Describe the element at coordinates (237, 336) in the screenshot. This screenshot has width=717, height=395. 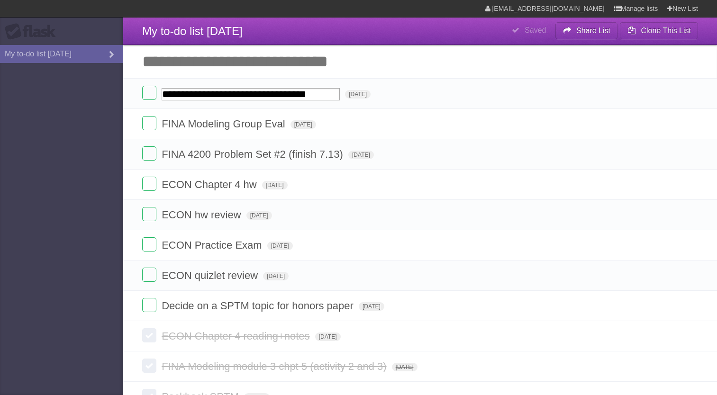
I see `span: ECON Chapter 4 reading+notes` at that location.